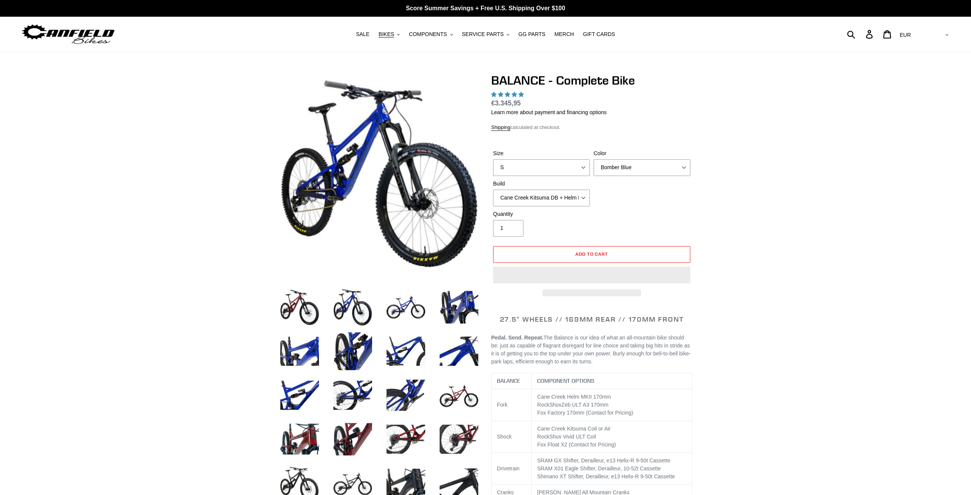 The width and height of the screenshot is (971, 495). What do you see at coordinates (430, 34) in the screenshot?
I see `button: COMPONENTS` at bounding box center [430, 34].